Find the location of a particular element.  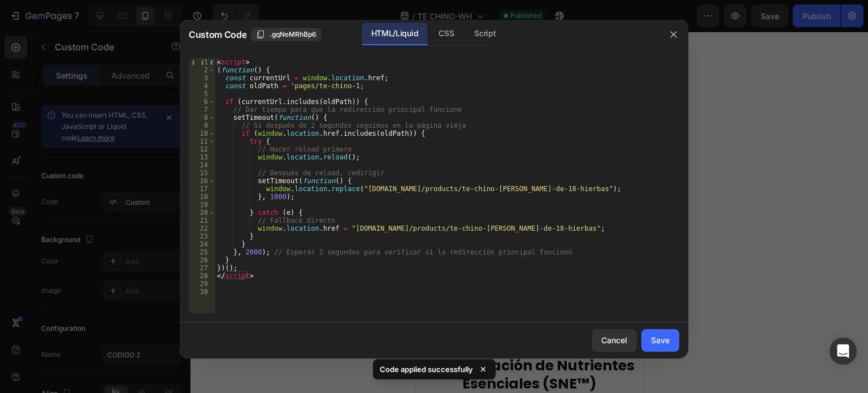

p: Code applied successfully is located at coordinates (426, 369).